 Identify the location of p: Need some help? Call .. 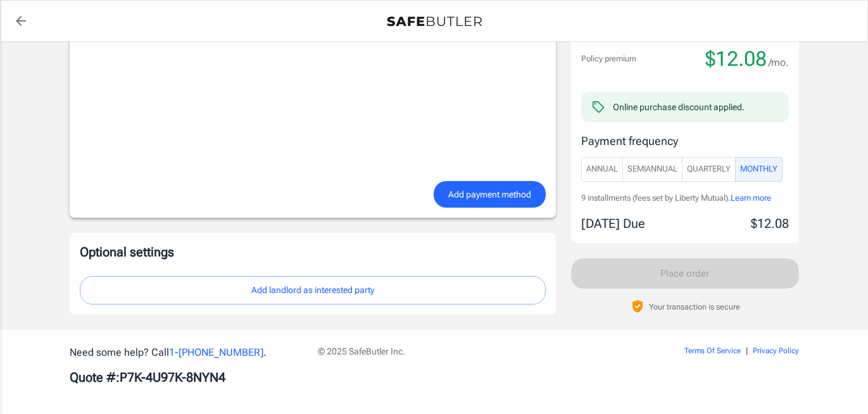
(186, 353).